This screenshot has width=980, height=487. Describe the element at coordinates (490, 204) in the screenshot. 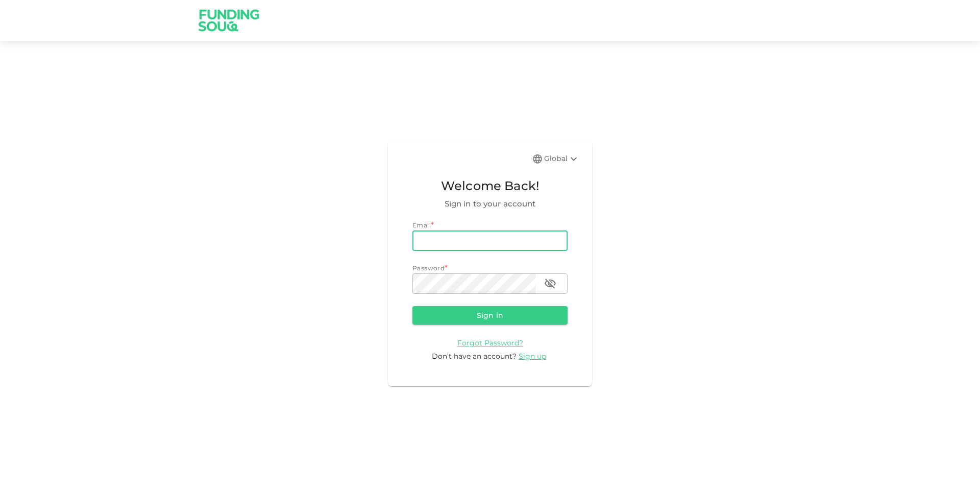

I see `span: Sign in to your account` at that location.